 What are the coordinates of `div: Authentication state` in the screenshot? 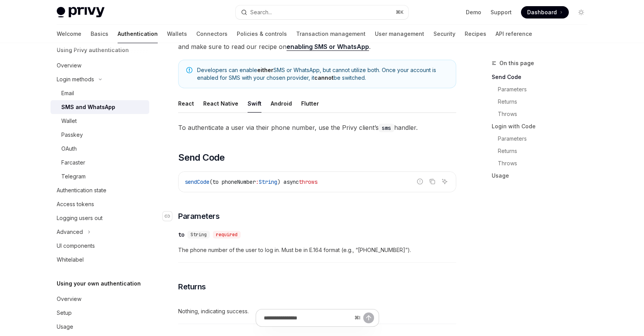 It's located at (81, 191).